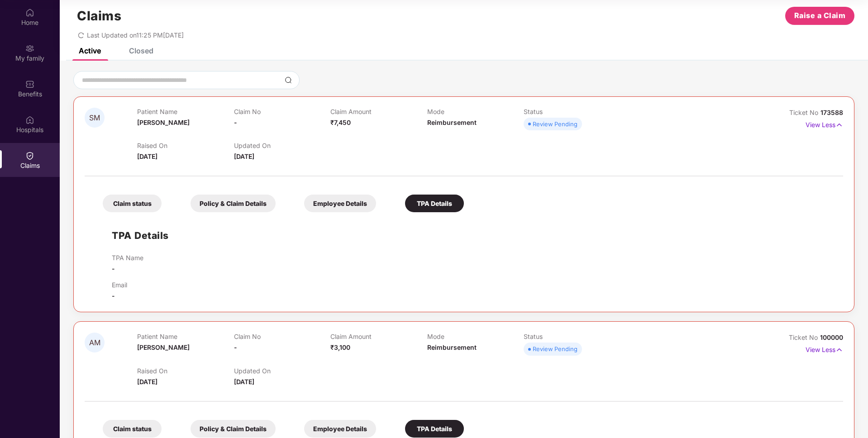  I want to click on span: AM, so click(95, 342).